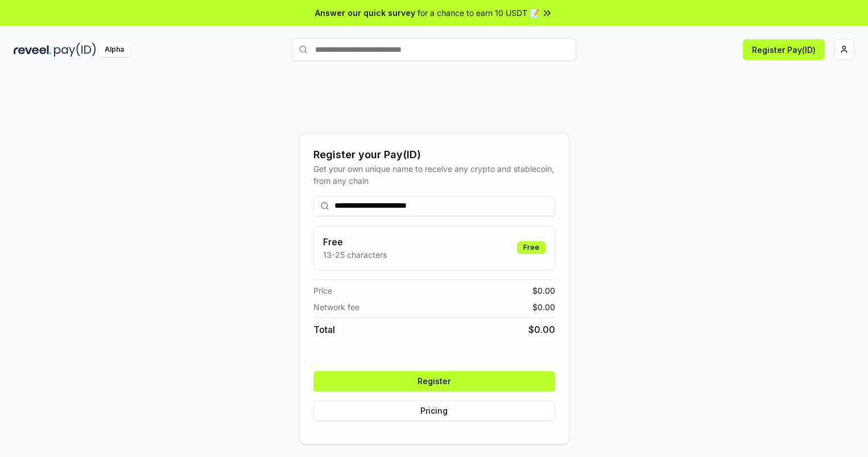 This screenshot has height=457, width=868. Describe the element at coordinates (365, 12) in the screenshot. I see `span: Answer our quick survey` at that location.